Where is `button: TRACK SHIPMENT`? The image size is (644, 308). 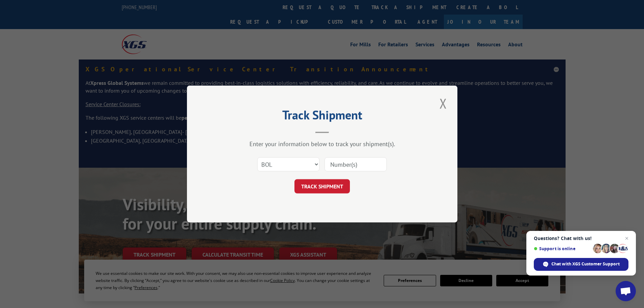 button: TRACK SHIPMENT is located at coordinates (322, 186).